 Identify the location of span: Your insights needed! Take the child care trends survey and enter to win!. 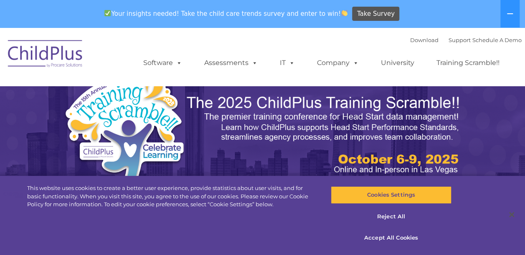
(226, 13).